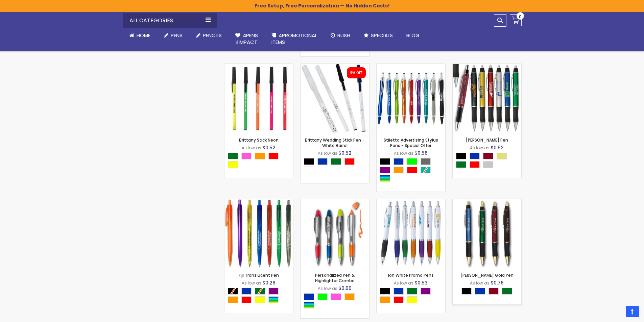  Describe the element at coordinates (259, 66) in the screenshot. I see `a: Brittany Stick Neon` at that location.